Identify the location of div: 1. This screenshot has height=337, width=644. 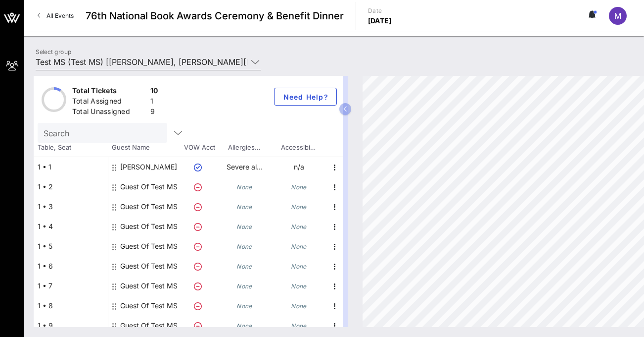
(154, 102).